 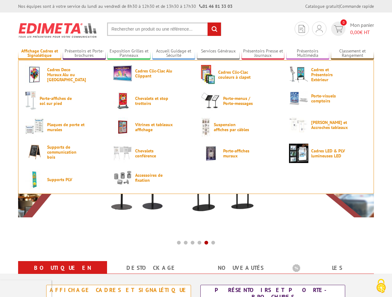 I want to click on img: Cadres Clic-Clac couleurs à clapet, so click(x=208, y=75).